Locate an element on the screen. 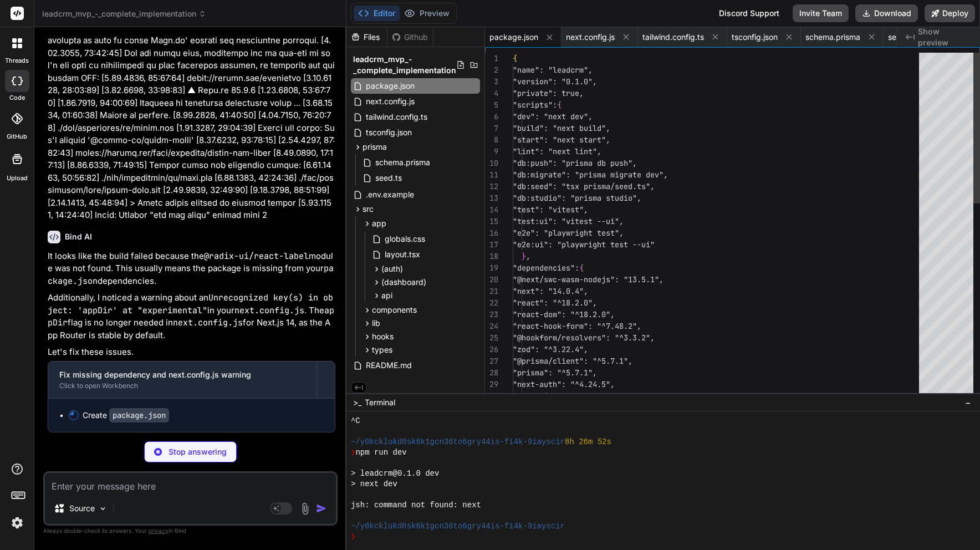 The image size is (980, 550). span: src is located at coordinates (368, 209).